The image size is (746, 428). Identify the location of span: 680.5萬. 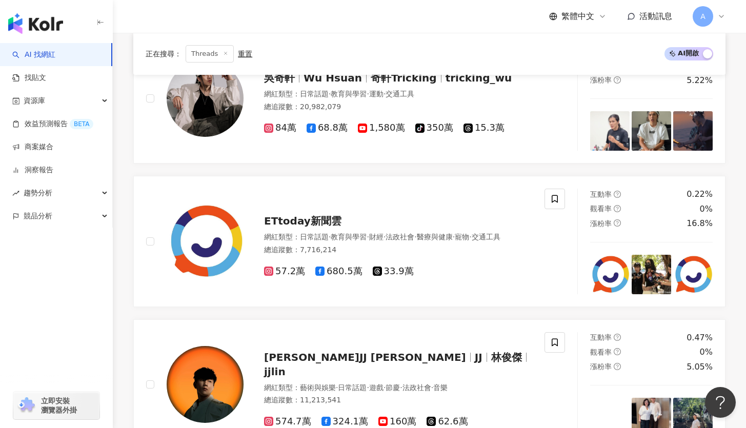
(339, 271).